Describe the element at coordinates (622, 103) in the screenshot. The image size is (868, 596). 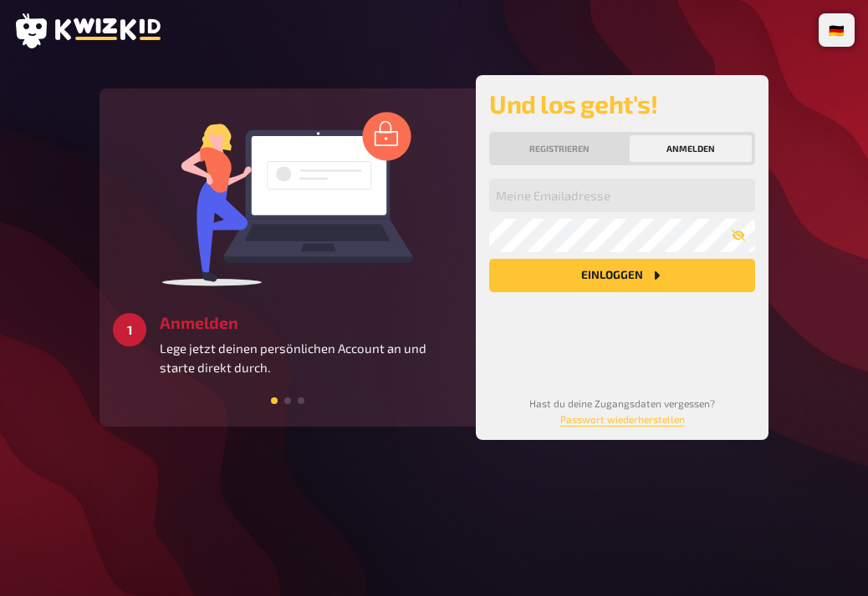
I see `h2: Und los geht's!` at that location.